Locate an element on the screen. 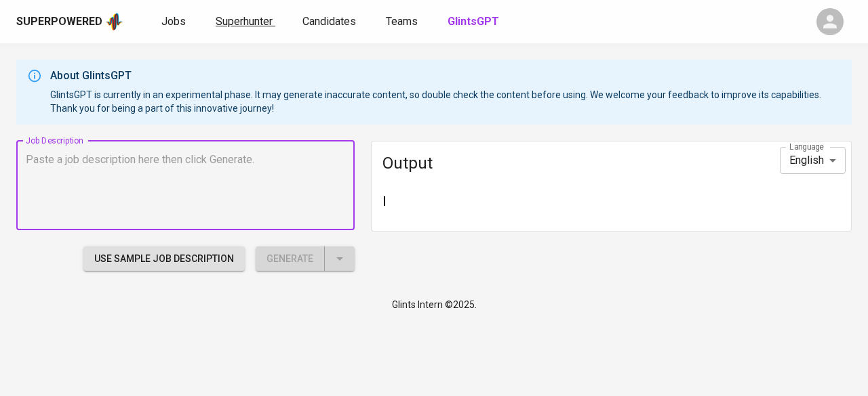 The width and height of the screenshot is (868, 396). img: app logo is located at coordinates (114, 22).